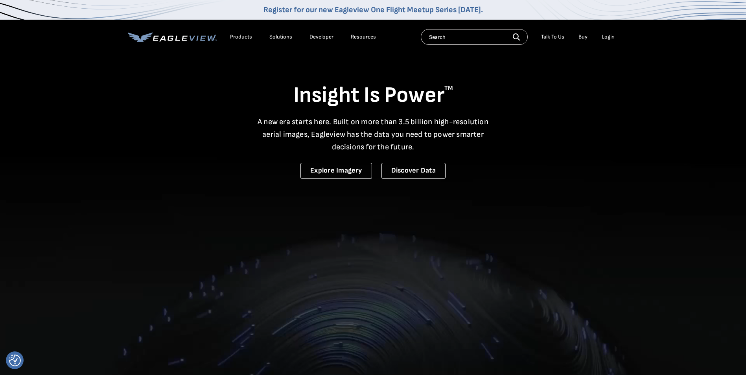 The width and height of the screenshot is (746, 375). What do you see at coordinates (336, 171) in the screenshot?
I see `a: Explore Imagery` at bounding box center [336, 171].